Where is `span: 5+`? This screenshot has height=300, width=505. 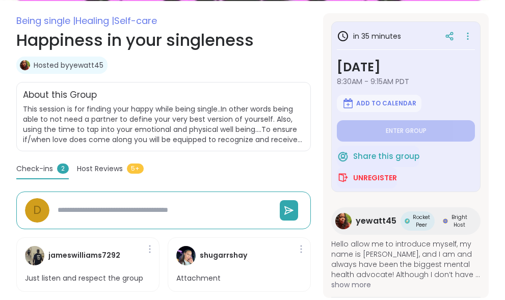
span: 5+ is located at coordinates (135, 169).